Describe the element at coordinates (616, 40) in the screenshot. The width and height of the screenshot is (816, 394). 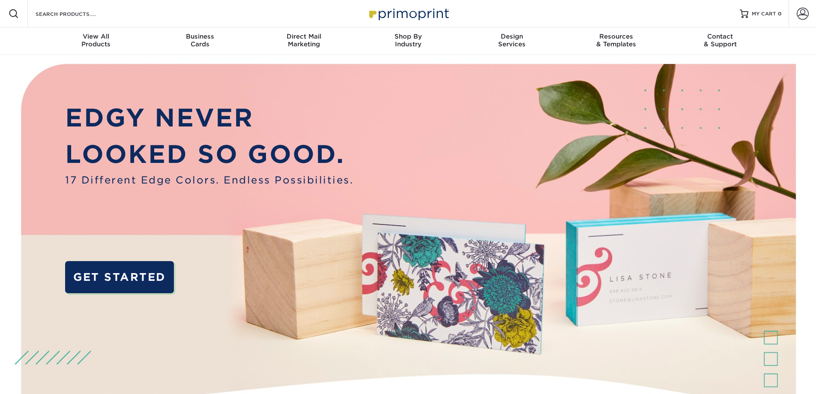
I see `div: & Templates` at that location.